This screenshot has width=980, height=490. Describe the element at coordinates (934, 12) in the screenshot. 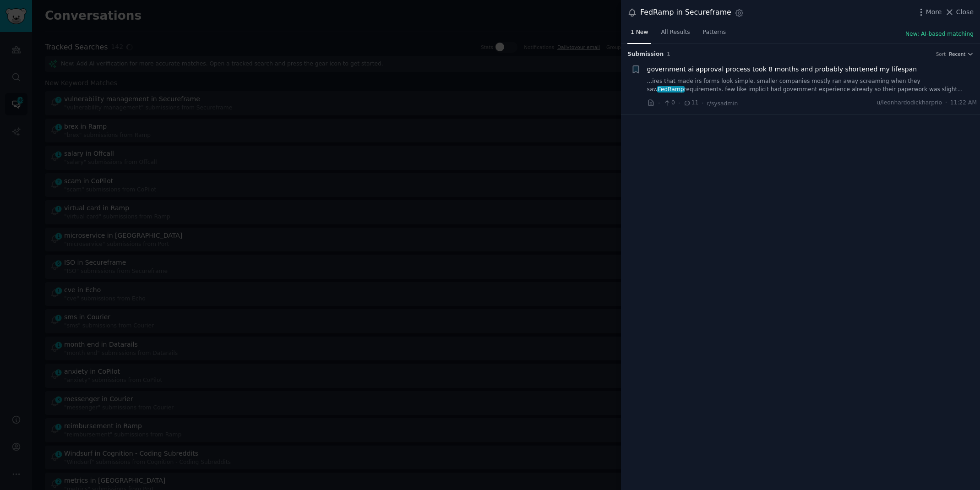

I see `span: More` at that location.